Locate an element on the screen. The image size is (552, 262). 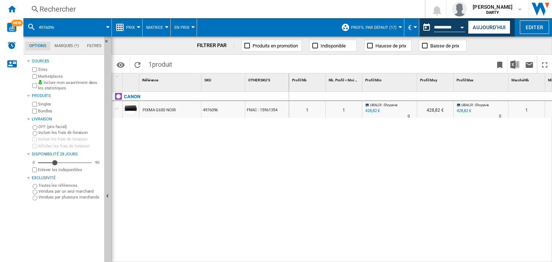
span: Baisse de prix is located at coordinates (444, 46).